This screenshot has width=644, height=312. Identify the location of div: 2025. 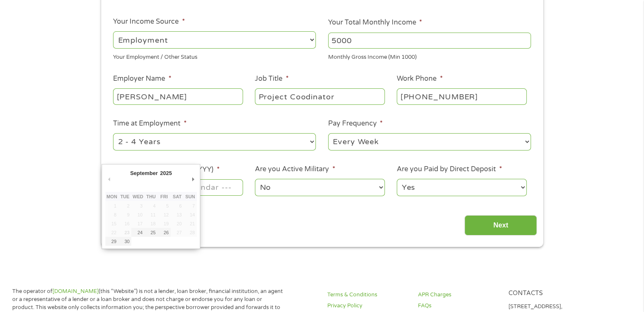
(166, 173).